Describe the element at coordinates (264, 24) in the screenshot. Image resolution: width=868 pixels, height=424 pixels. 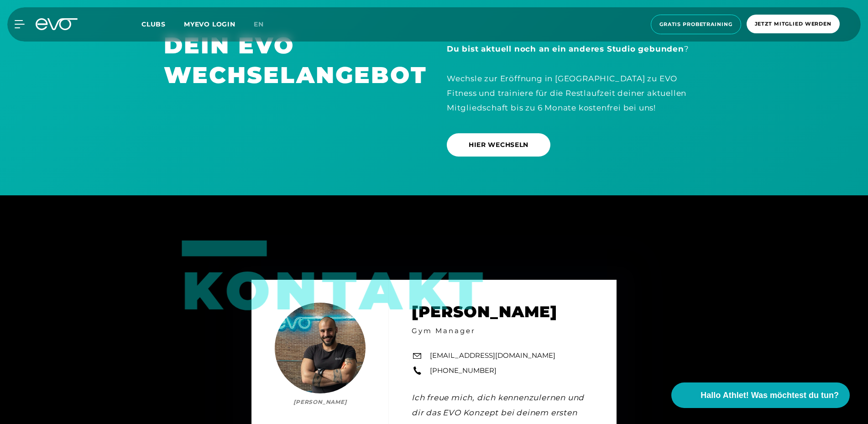
I see `a: en` at that location.